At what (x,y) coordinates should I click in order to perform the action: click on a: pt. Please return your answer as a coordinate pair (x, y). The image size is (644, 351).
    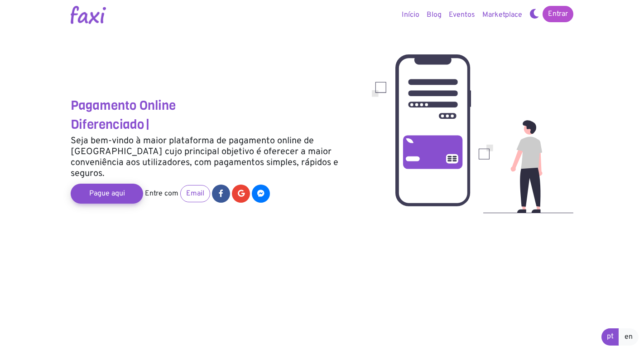
    Looking at the image, I should click on (610, 337).